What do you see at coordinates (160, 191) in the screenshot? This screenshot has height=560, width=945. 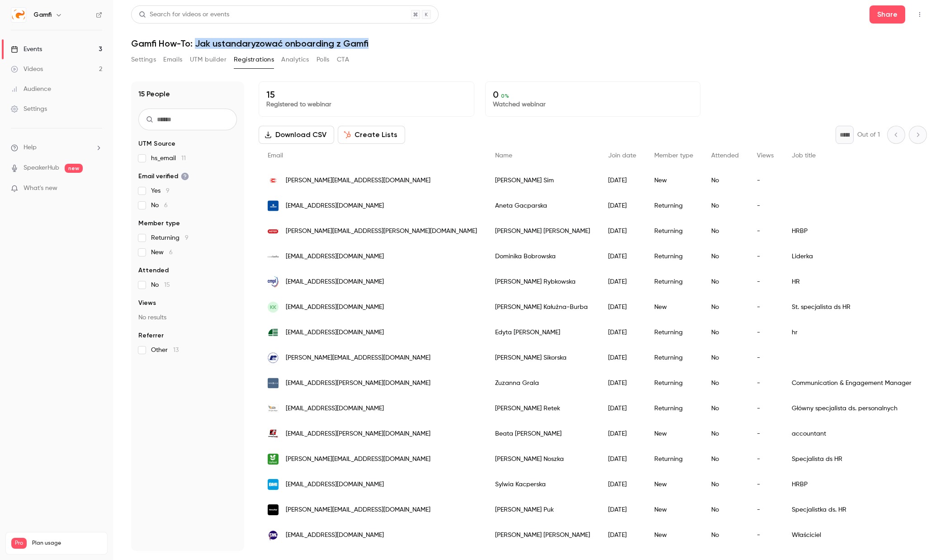 I see `span: Yes` at bounding box center [160, 191].